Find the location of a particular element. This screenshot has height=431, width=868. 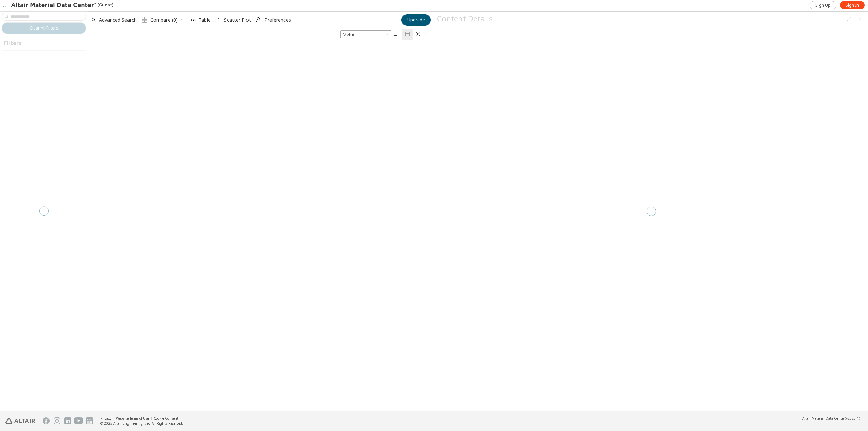

div: (v2025.1) is located at coordinates (831, 419).